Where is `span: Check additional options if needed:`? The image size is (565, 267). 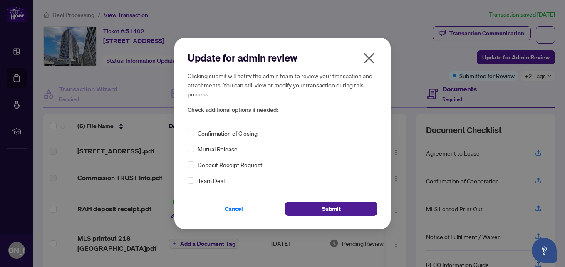 span: Check additional options if needed: is located at coordinates (283, 110).